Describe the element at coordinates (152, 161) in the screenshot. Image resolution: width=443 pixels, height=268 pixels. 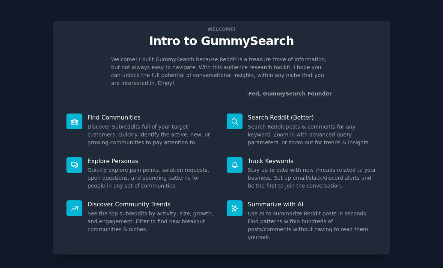
I see `p: Explore Personas` at that location.